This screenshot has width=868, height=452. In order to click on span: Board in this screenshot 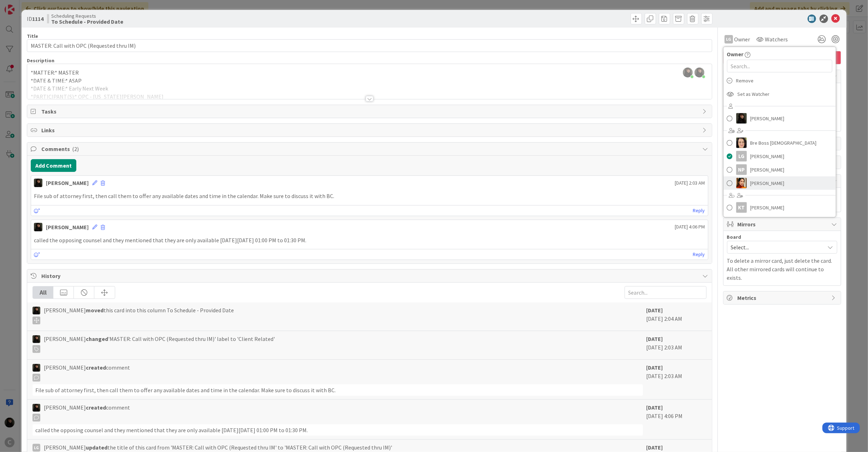, I will do `click(734, 237)`.